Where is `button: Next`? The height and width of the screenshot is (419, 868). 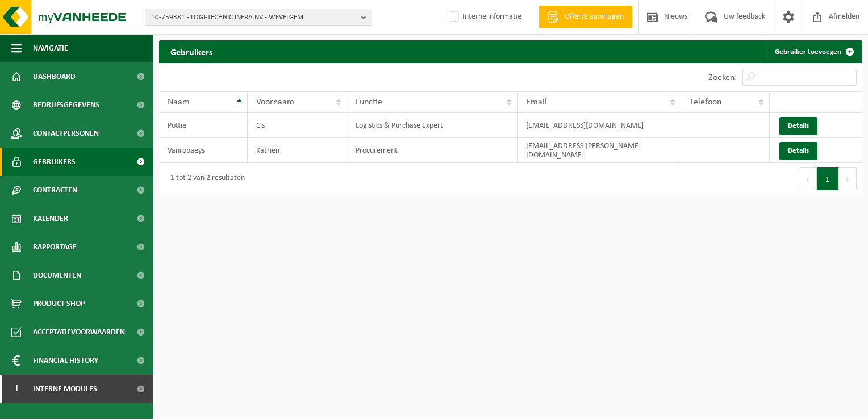
button: Next is located at coordinates (847, 179).